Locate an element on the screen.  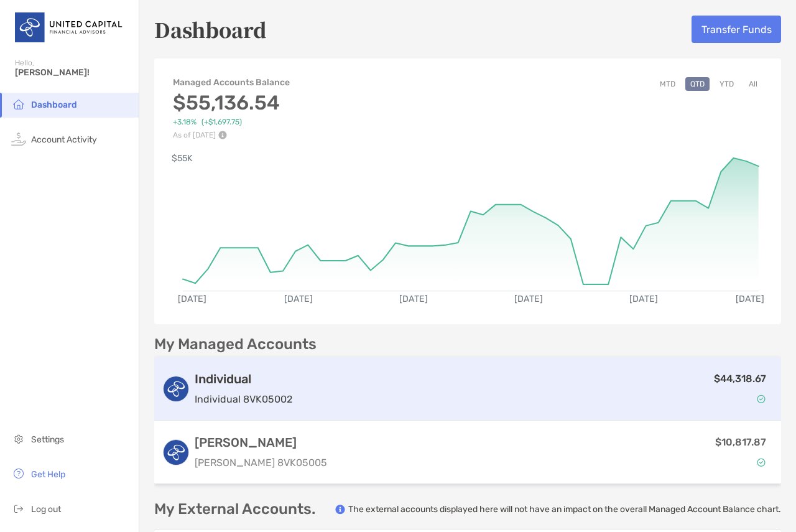
button: QTD is located at coordinates (697, 84).